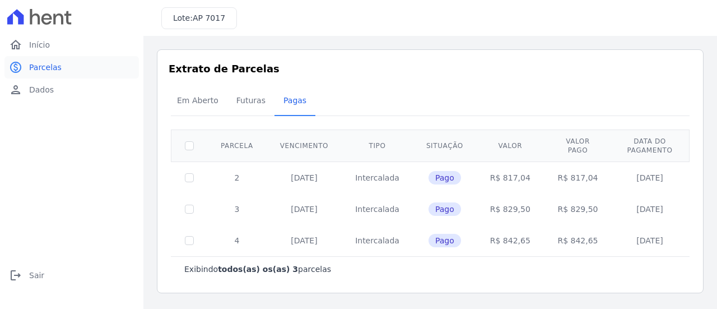 The image size is (717, 309). I want to click on td: 3, so click(237, 209).